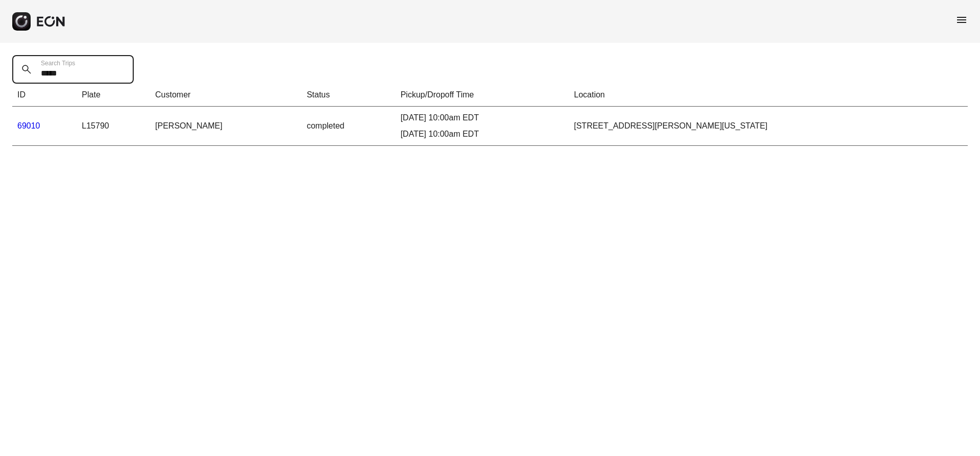 The width and height of the screenshot is (980, 456). What do you see at coordinates (767, 95) in the screenshot?
I see `th: Location` at bounding box center [767, 95].